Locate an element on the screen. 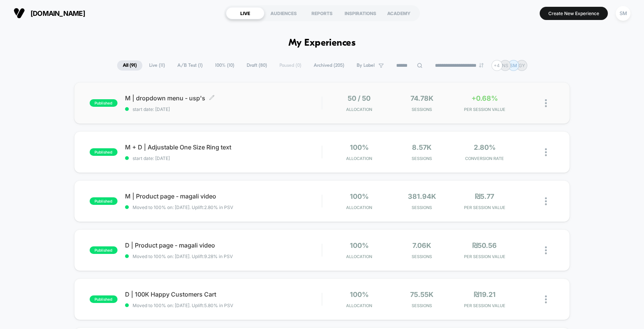 This screenshot has height=329, width=644. span: 75.55k is located at coordinates (422, 294).